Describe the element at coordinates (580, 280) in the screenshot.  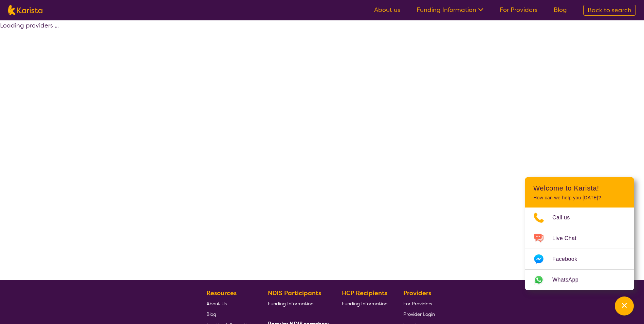
I see `a: Web link opens in a new tab.` at that location.